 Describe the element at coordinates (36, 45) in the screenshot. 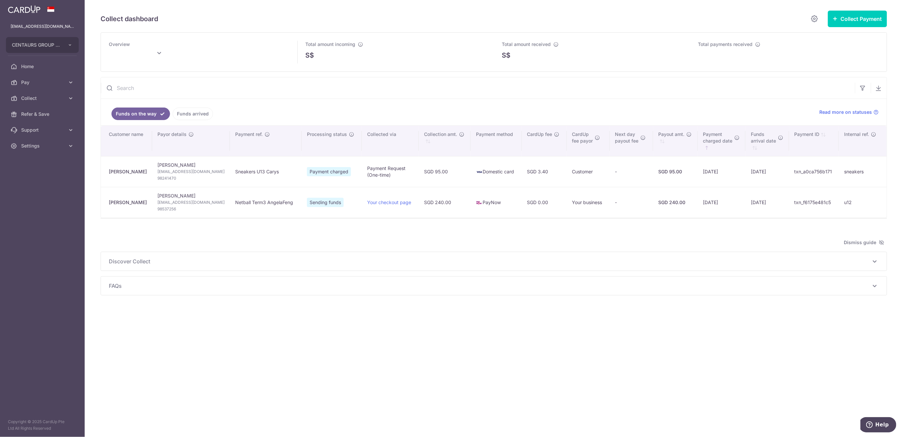

I see `span: CENTAURS GROUP PRIVATE LIMITED` at that location.